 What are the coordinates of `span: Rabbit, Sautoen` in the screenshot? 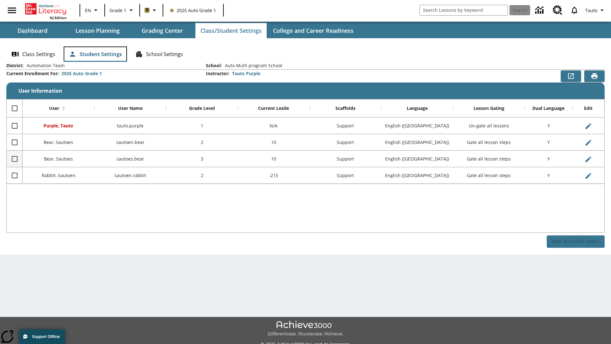 It's located at (59, 175).